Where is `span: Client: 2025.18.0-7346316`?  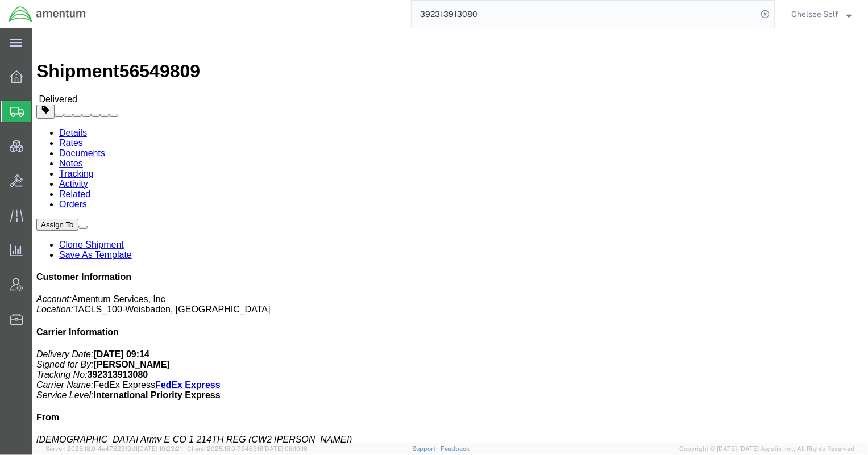 span: Client: 2025.18.0-7346316 is located at coordinates (248, 449).